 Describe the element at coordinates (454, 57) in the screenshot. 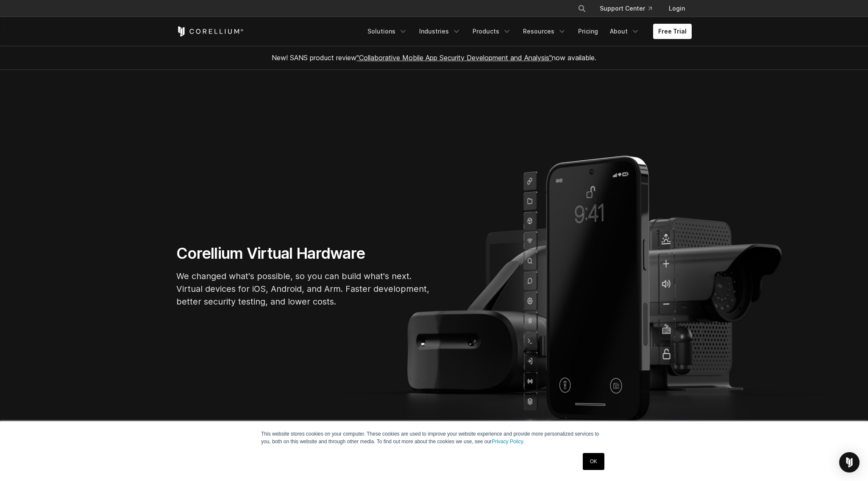

I see `a: "Collaborative Mobile App Security Development and Analysis"` at that location.